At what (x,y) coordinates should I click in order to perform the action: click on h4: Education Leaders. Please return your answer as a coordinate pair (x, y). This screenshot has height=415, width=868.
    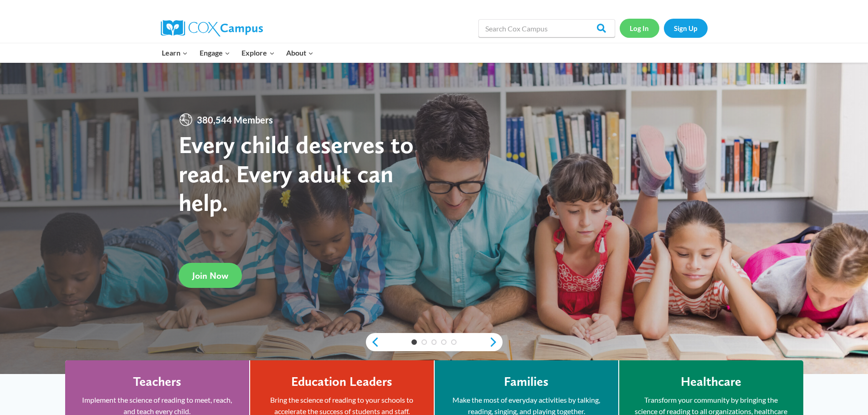
    Looking at the image, I should click on (342, 381).